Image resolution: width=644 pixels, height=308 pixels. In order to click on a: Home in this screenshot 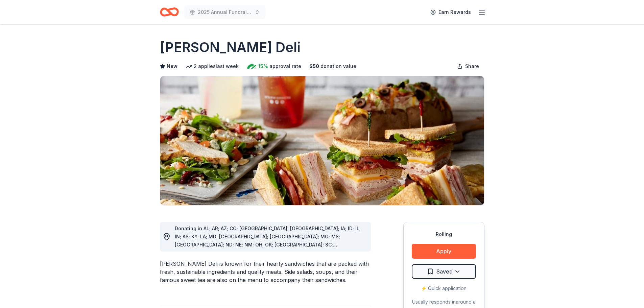, I will do `click(169, 12)`.